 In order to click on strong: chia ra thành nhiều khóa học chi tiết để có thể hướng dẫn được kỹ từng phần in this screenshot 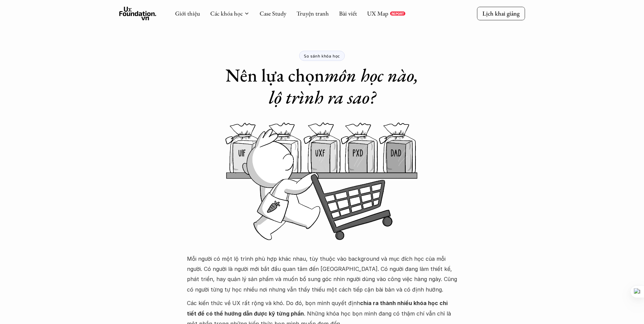, I will do `click(318, 308)`.